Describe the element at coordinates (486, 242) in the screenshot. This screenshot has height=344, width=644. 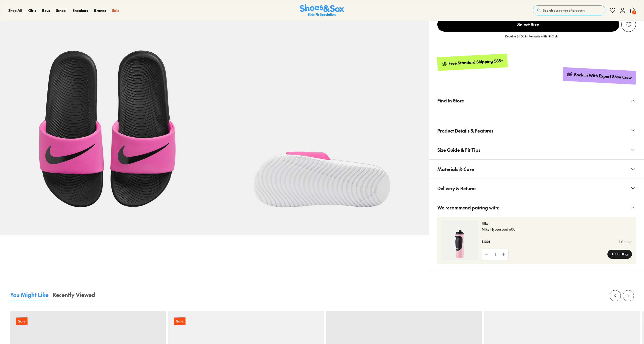
I see `p: $19.95` at that location.